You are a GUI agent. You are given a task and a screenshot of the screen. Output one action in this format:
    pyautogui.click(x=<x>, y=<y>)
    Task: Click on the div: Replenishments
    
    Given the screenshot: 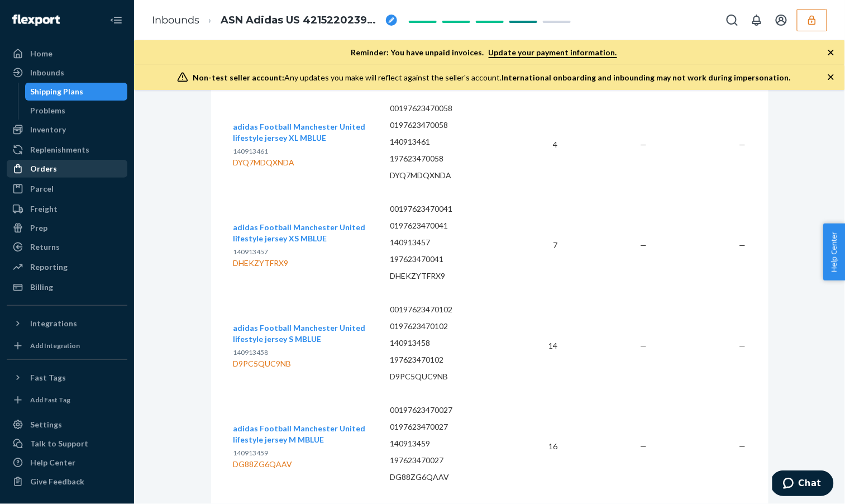 What is the action you would take?
    pyautogui.click(x=60, y=150)
    